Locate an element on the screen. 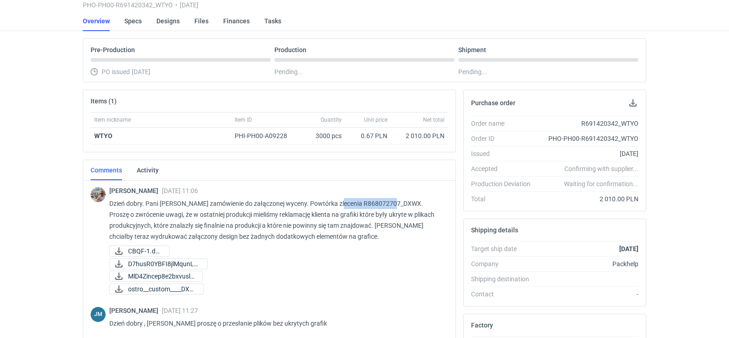 Image resolution: width=729 pixels, height=338 pixels. div: Michał Palasek is located at coordinates (98, 194).